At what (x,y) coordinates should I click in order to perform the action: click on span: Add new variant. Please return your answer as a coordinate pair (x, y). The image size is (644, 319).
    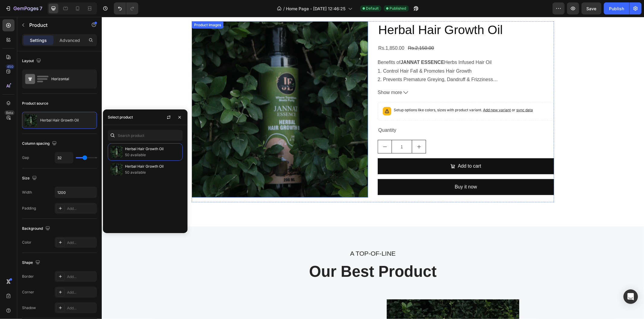
    Looking at the image, I should click on (395, 93).